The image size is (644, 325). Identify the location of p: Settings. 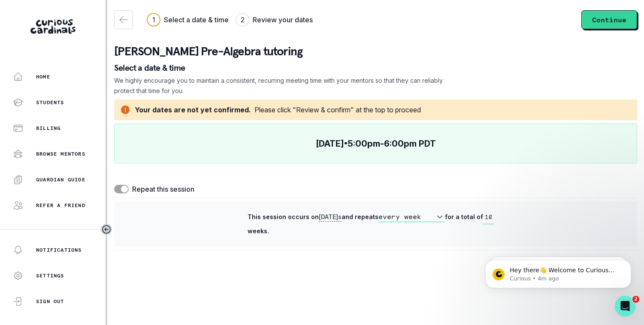
(50, 276).